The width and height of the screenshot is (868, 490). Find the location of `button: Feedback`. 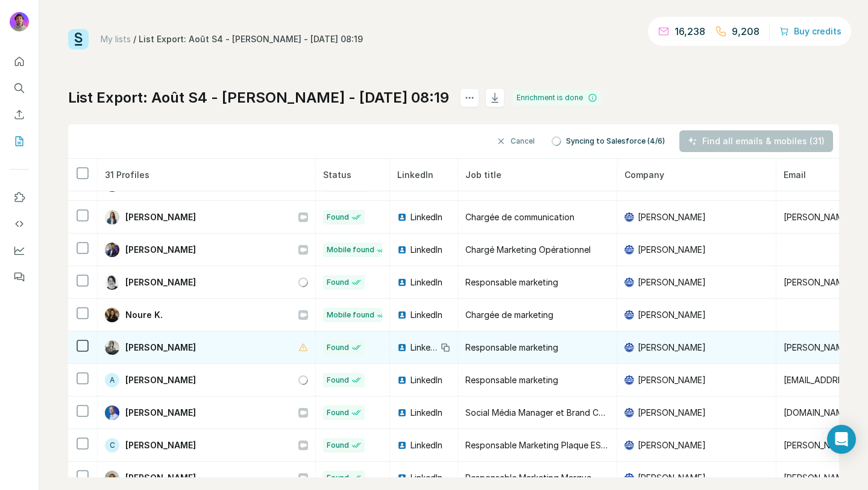

button: Feedback is located at coordinates (20, 277).